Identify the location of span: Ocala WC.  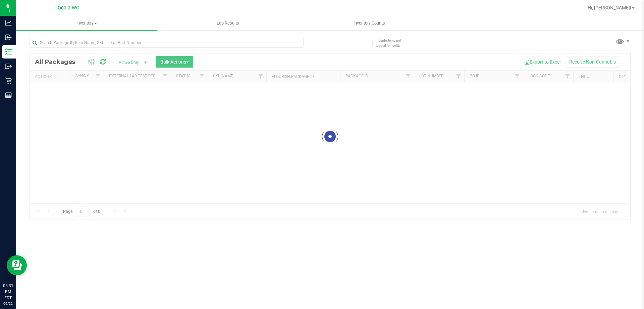
(68, 8).